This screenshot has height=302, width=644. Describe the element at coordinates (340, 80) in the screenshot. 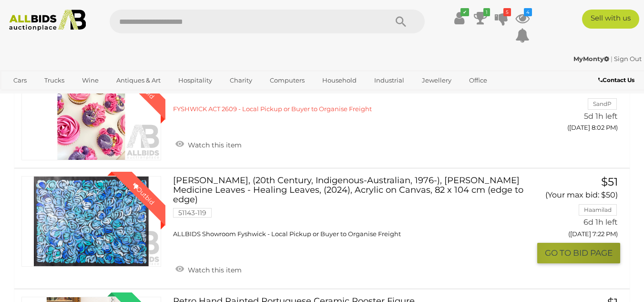

I see `a: Household` at that location.